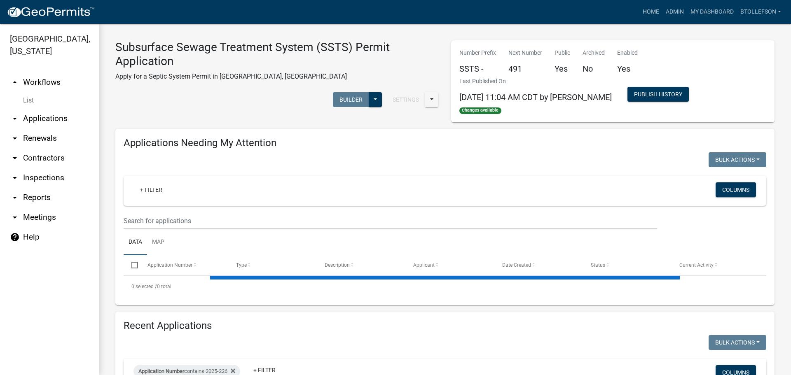 The width and height of the screenshot is (791, 375). What do you see at coordinates (361, 265) in the screenshot?
I see `datatable-header-cell: Description` at bounding box center [361, 265].